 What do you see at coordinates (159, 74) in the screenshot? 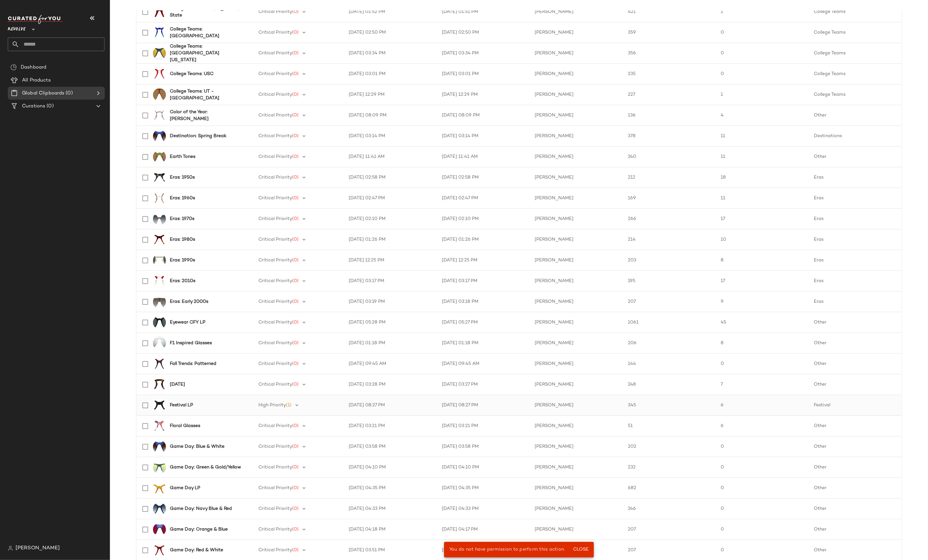
I see `img: 7820418-eyeglasses-front-view.jpg` at bounding box center [159, 74].